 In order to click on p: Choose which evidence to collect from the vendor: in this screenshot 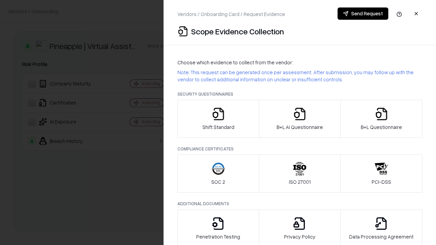, I will do `click(300, 62)`.